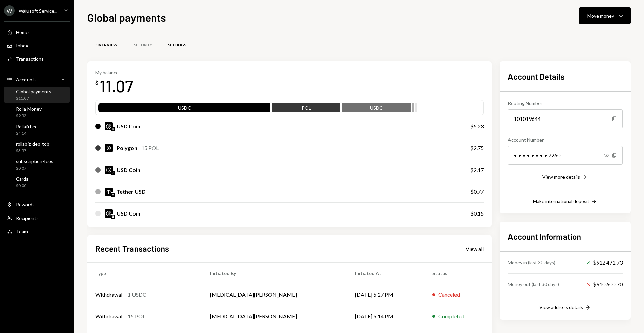  I want to click on div: Move money, so click(601, 16).